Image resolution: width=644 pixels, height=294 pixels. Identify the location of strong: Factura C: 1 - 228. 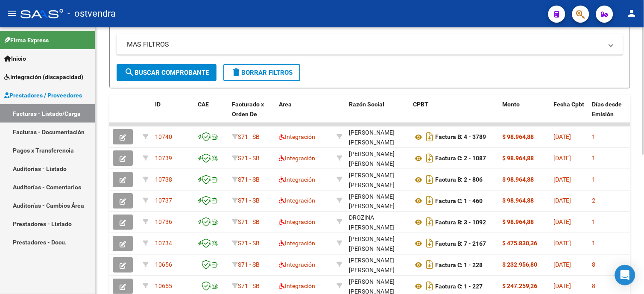
(459, 265).